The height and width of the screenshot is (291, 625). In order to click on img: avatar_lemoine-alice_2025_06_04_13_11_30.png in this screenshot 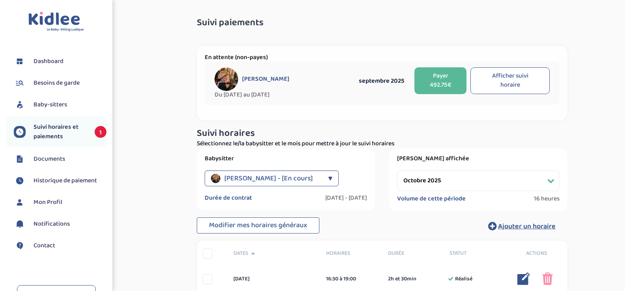, I will do `click(216, 179)`.